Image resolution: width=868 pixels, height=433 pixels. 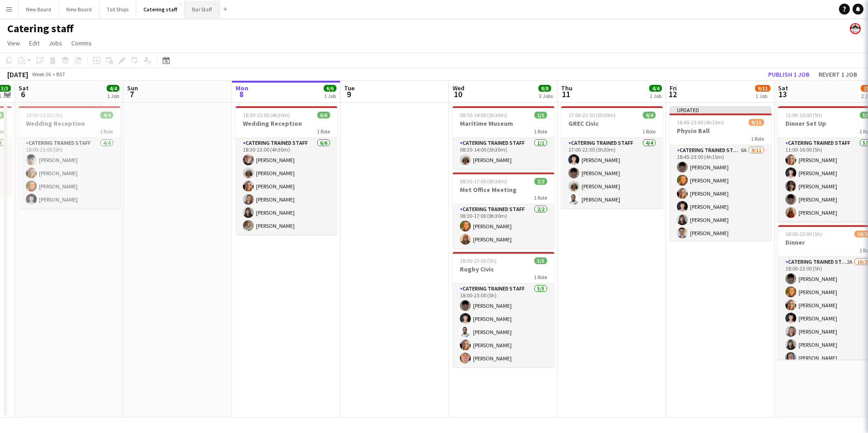 What do you see at coordinates (55, 43) in the screenshot?
I see `span: Jobs` at bounding box center [55, 43].